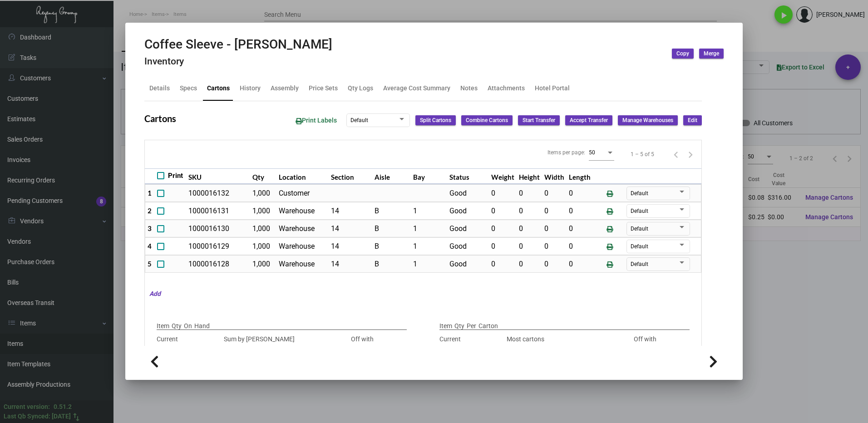  Describe the element at coordinates (188, 88) in the screenshot. I see `div: Specs` at that location.